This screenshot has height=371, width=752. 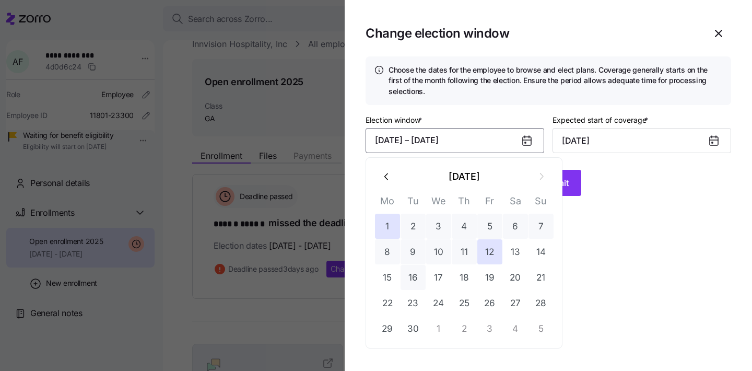 I want to click on label: Election window, so click(x=395, y=120).